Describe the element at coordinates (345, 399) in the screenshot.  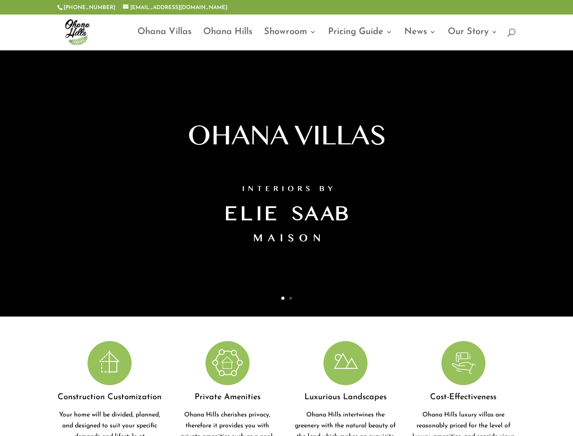
I see `h4: Luxurious Landscapes` at that location.